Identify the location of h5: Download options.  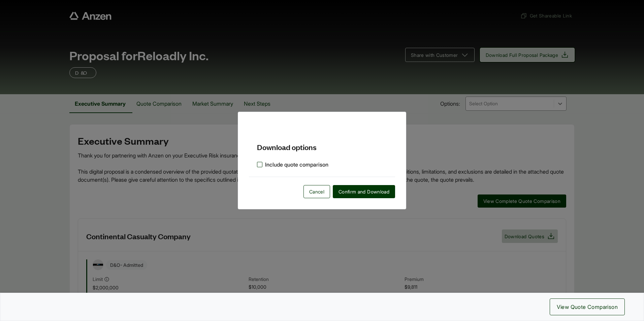
(322, 141).